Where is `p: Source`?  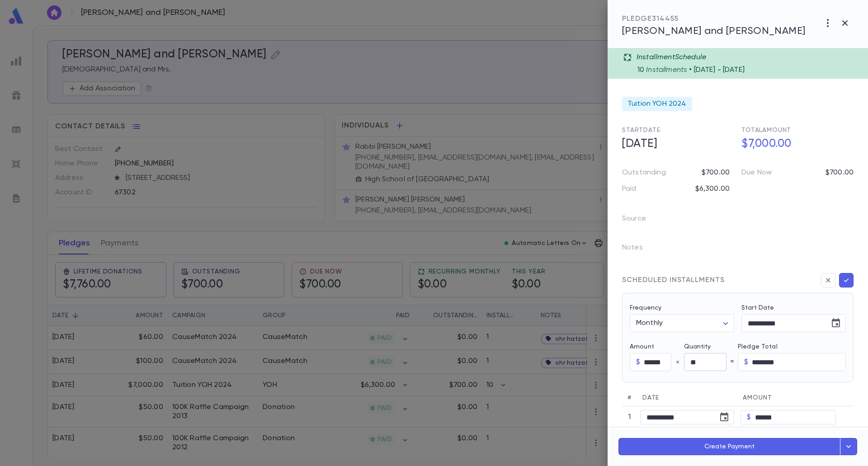
p: Source is located at coordinates (641, 221).